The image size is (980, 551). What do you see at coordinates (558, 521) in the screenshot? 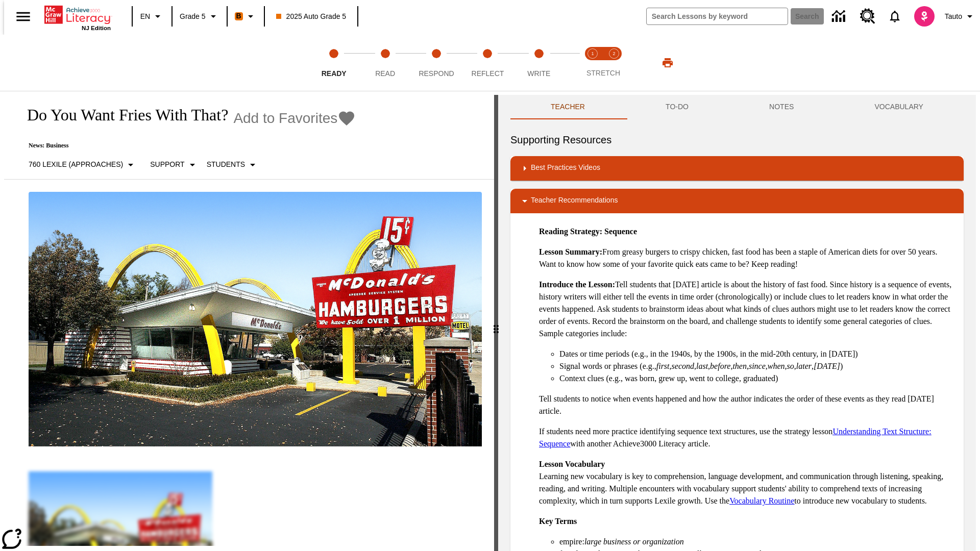
I see `strong: Key Terms` at bounding box center [558, 521].